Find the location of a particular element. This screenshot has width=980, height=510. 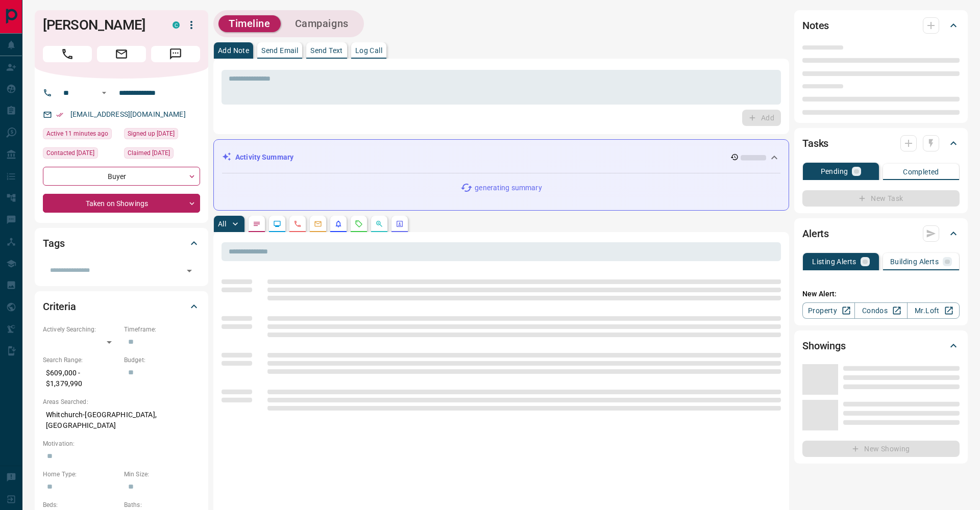

h2: Tags is located at coordinates (54, 244).